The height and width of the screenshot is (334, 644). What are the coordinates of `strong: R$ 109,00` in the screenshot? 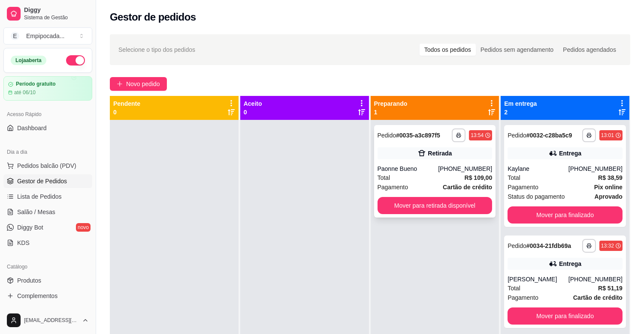 It's located at (478, 178).